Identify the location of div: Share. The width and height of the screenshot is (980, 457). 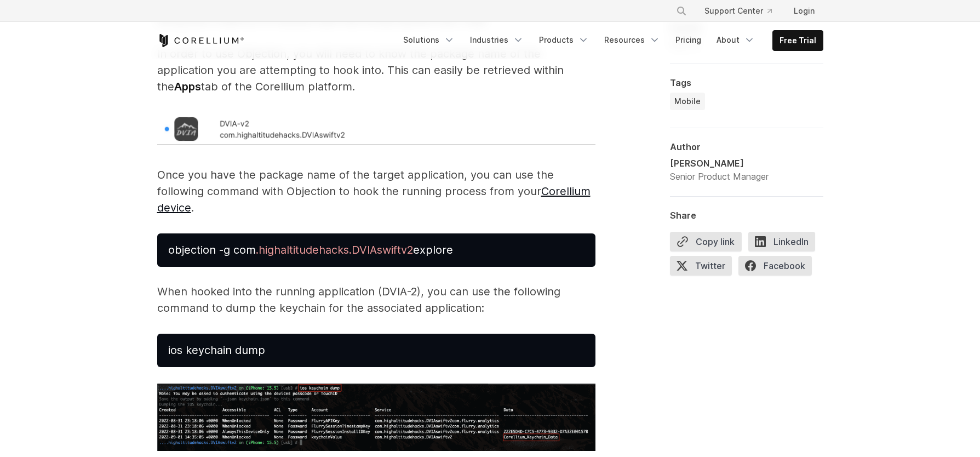
(747, 215).